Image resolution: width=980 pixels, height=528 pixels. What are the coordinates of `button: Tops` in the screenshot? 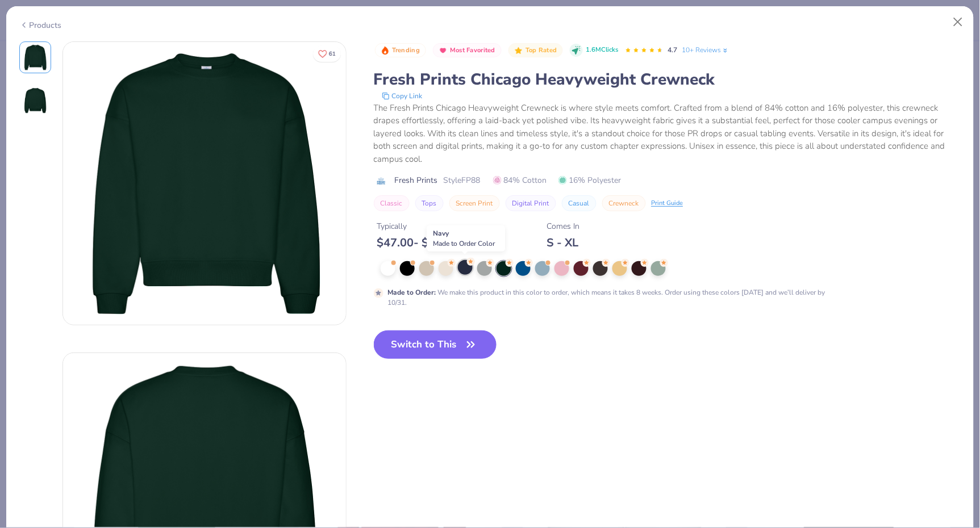 It's located at (429, 203).